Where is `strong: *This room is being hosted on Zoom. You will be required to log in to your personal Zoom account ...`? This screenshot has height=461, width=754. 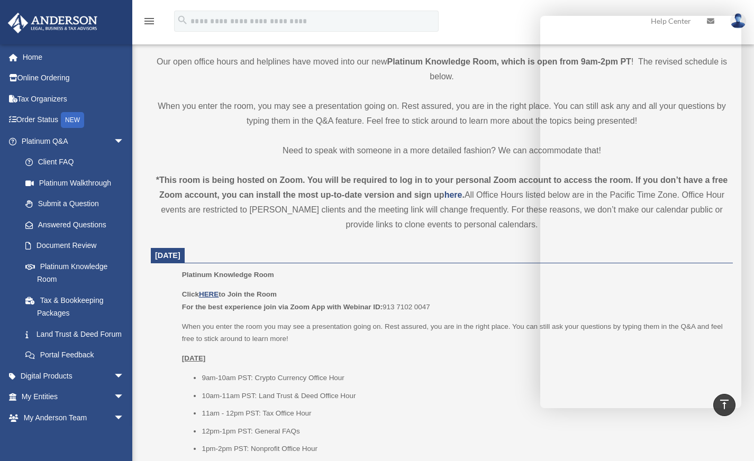 strong: *This room is being hosted on Zoom. You will be required to log in to your personal Zoom account ... is located at coordinates (442, 187).